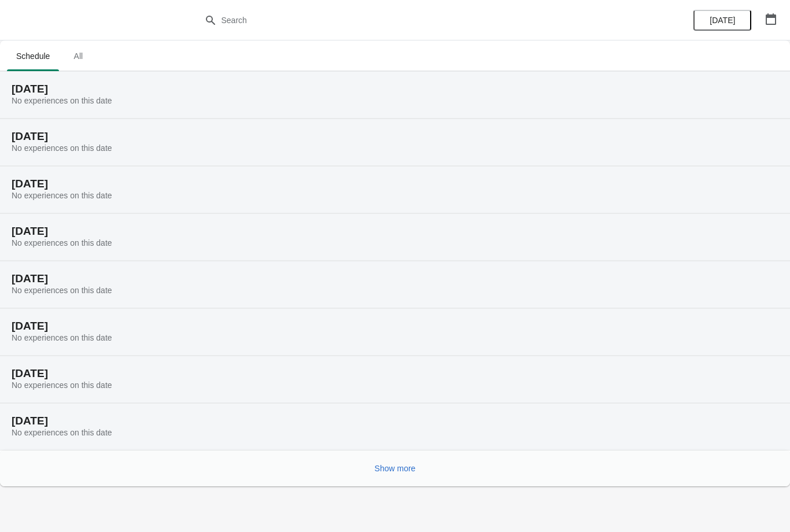  I want to click on button: Show more, so click(395, 468).